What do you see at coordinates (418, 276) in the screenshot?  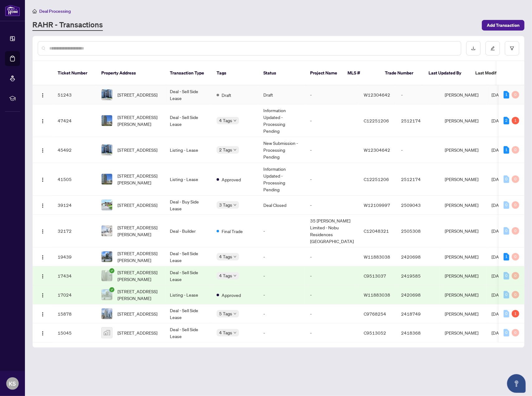 I see `td: 2419585` at bounding box center [418, 276].